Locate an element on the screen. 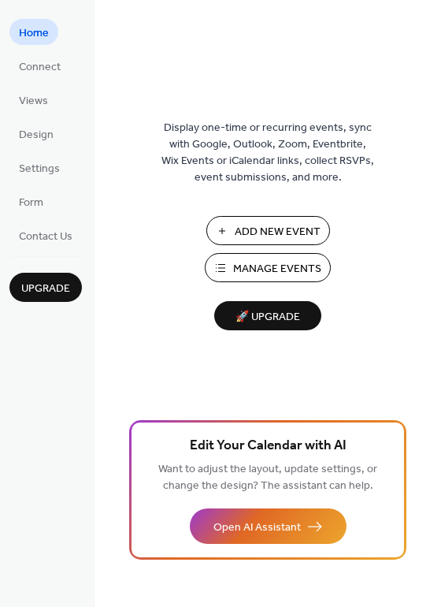 This screenshot has width=441, height=607. a: Home is located at coordinates (34, 32).